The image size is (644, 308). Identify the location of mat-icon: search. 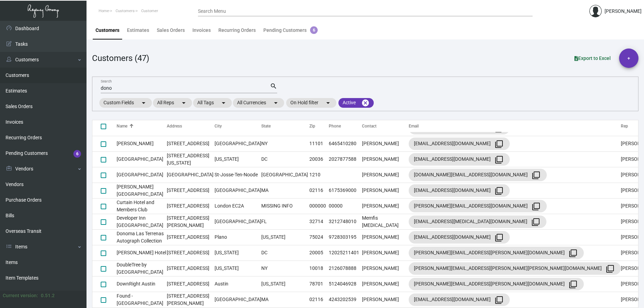
(273, 86).